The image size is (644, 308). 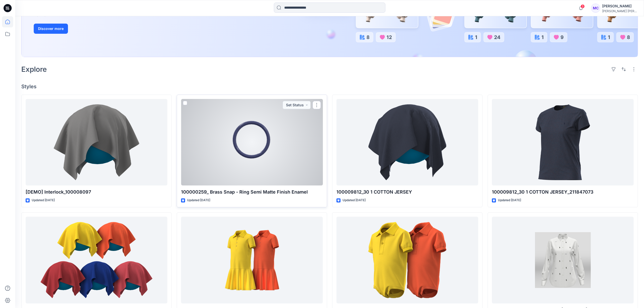 I want to click on span: 3, so click(x=582, y=6).